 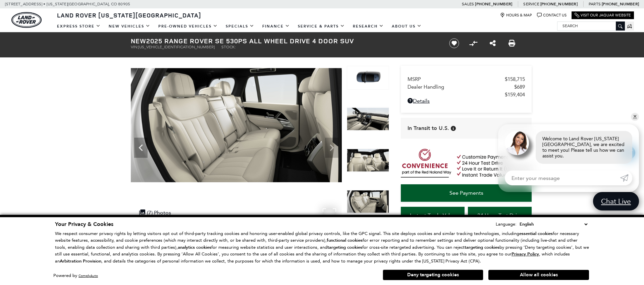 What do you see at coordinates (428, 128) in the screenshot?
I see `span: In Transit to U.S.` at bounding box center [428, 128].